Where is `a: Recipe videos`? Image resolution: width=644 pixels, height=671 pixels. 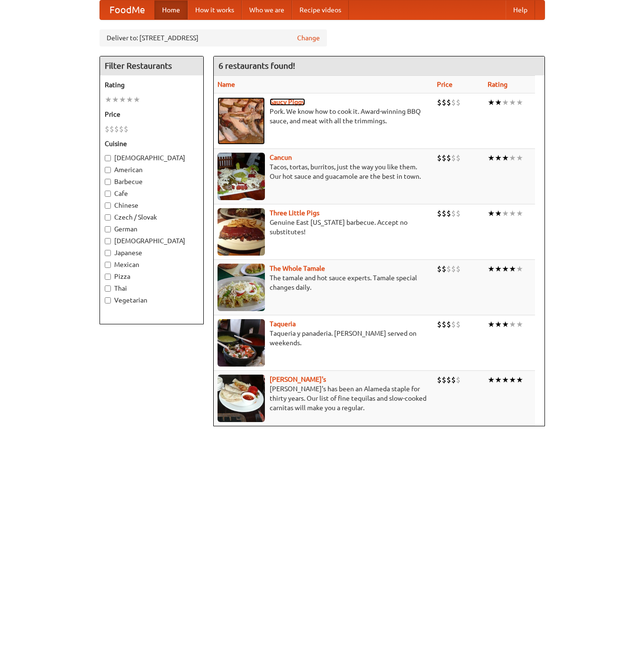
a: Recipe videos is located at coordinates (320, 10).